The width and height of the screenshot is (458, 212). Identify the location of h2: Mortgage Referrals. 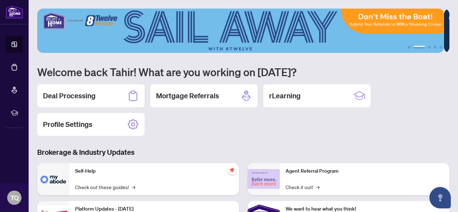
(187, 96).